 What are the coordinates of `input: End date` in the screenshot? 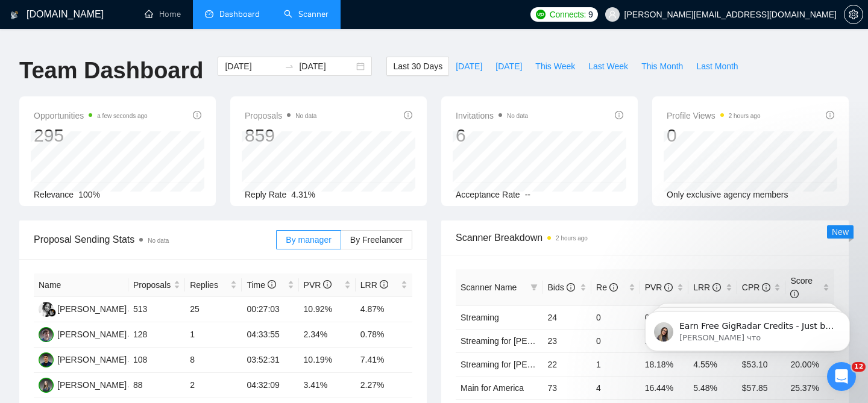 It's located at (326, 66).